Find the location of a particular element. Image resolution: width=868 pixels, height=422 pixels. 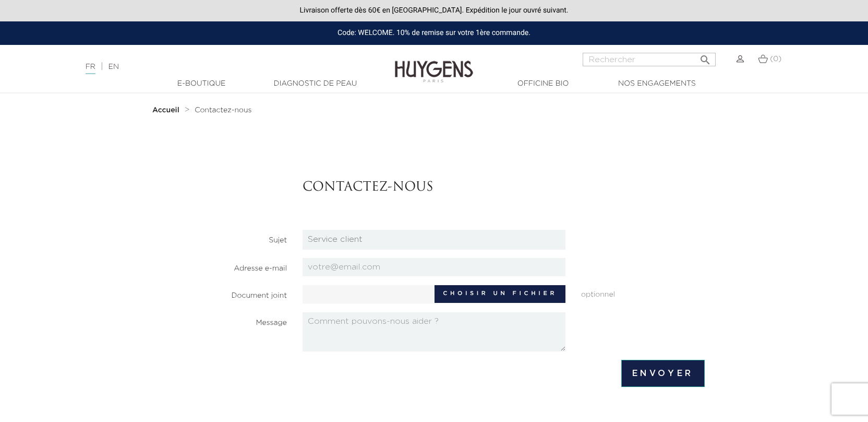

strong: Accueil is located at coordinates (166, 110).